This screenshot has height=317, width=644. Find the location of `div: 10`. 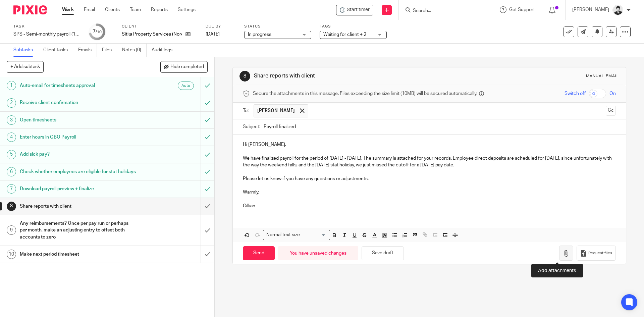

div: 10 is located at coordinates (11, 254).